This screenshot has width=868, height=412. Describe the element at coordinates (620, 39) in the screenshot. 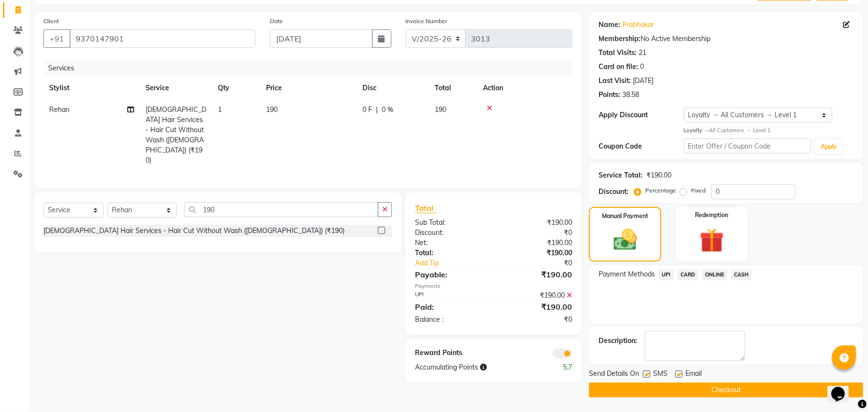

I see `div: Membership:` at that location.